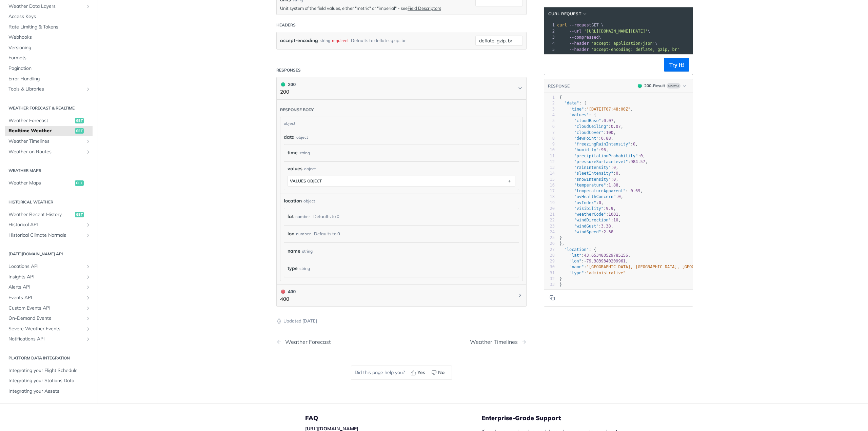 Image resolution: width=868 pixels, height=431 pixels. I want to click on div: 2, so click(550, 103).